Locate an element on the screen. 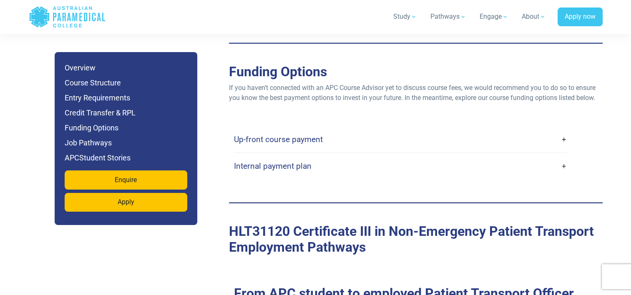  a: Pathways is located at coordinates (448, 17).